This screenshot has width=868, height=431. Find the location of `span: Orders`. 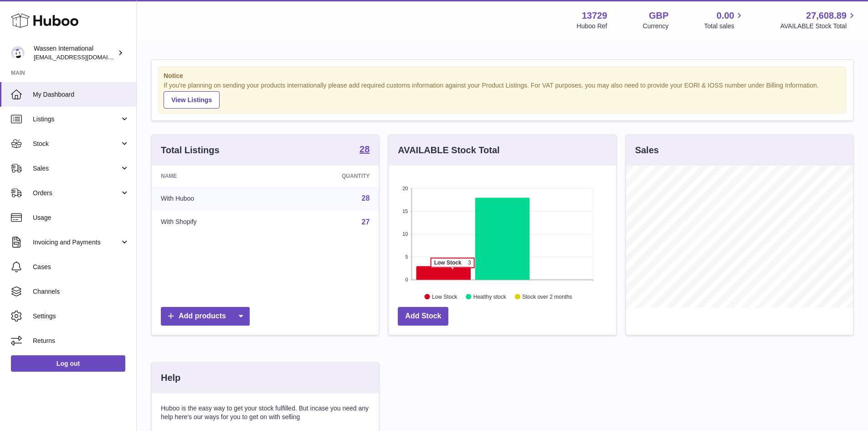

span: Orders is located at coordinates (76, 193).